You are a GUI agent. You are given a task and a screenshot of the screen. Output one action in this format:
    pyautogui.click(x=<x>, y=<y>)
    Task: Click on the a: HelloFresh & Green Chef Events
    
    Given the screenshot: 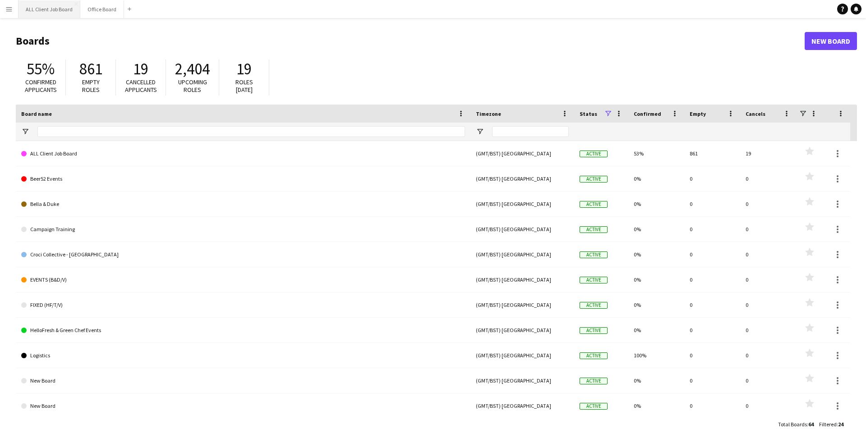 What is the action you would take?
    pyautogui.click(x=243, y=331)
    